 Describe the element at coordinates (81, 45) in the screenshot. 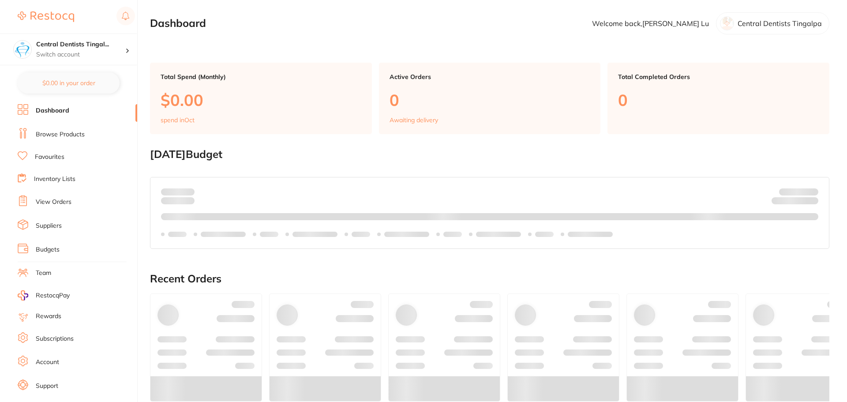

I see `h4: Central Dentists Tingalpa` at that location.